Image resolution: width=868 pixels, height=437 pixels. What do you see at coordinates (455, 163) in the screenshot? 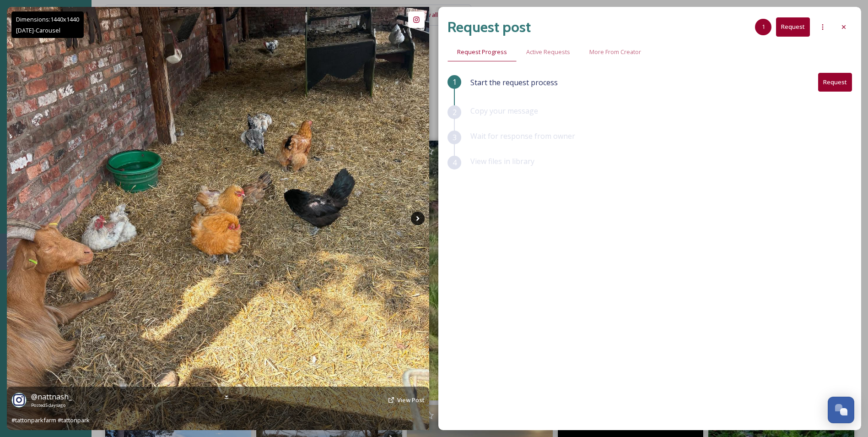
I see `span: 4` at bounding box center [455, 163].